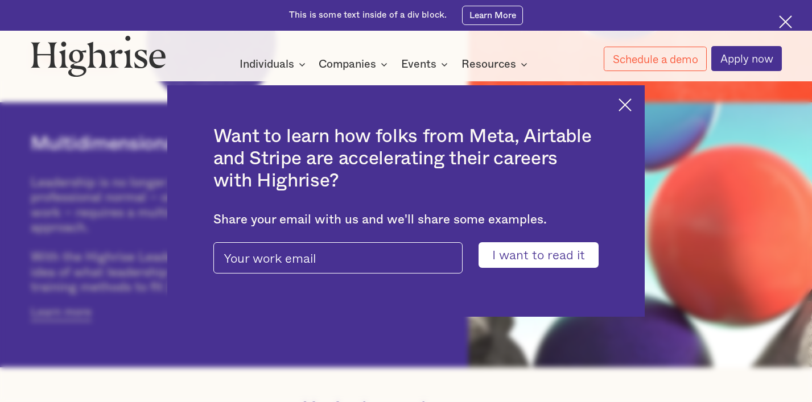 This screenshot has height=402, width=812. I want to click on div: Share your email with us and we'll share some examples., so click(406, 220).